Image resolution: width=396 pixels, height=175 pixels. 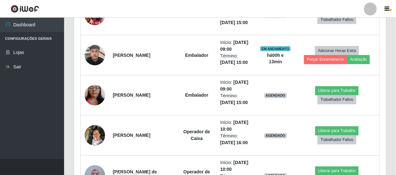 I want to click on button: Forçar Encerramento, so click(x=325, y=60).